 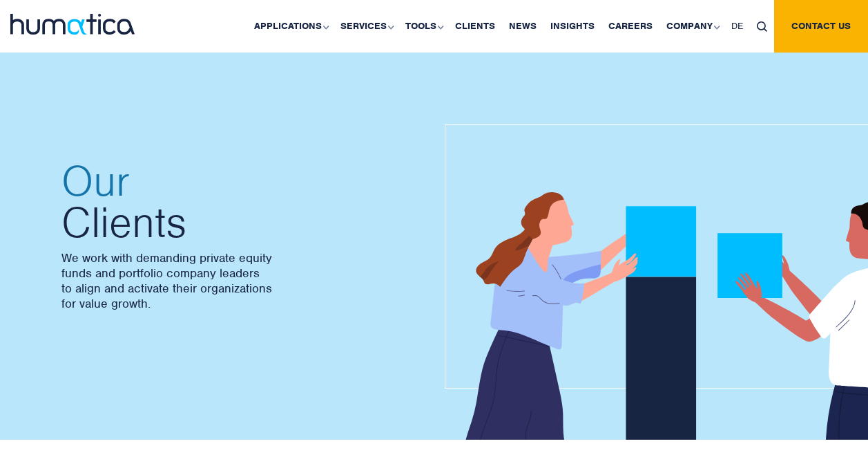 I want to click on span: Our, so click(x=241, y=181).